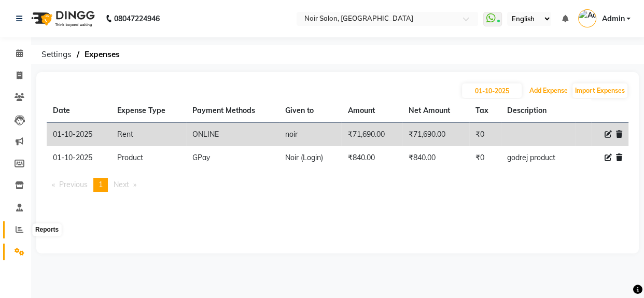 The height and width of the screenshot is (298, 644). I want to click on th: Amount, so click(372, 111).